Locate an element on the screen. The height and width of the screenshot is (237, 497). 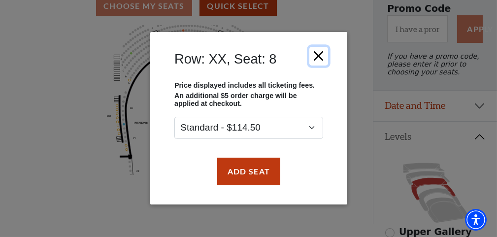
p: Price displayed includes all ticketing fees. is located at coordinates (249, 86).